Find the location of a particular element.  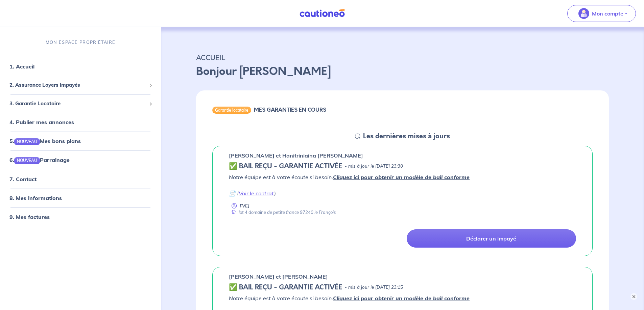

div: Garantie locataire is located at coordinates (232, 110).